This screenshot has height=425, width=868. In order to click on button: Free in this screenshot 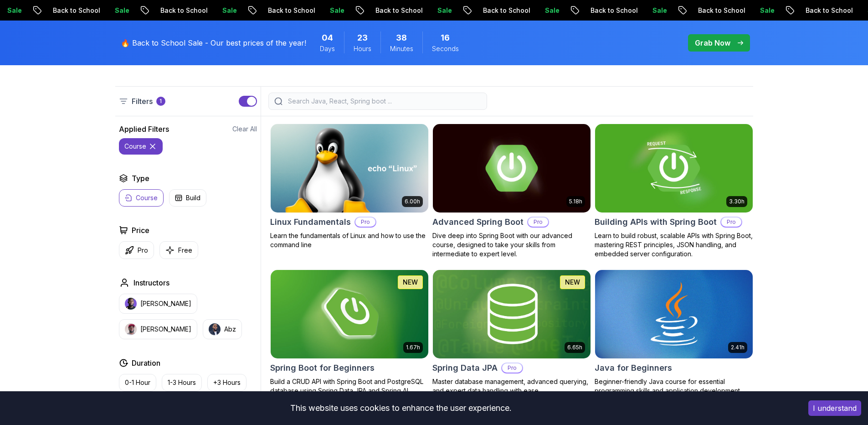, I will do `click(179, 250)`.